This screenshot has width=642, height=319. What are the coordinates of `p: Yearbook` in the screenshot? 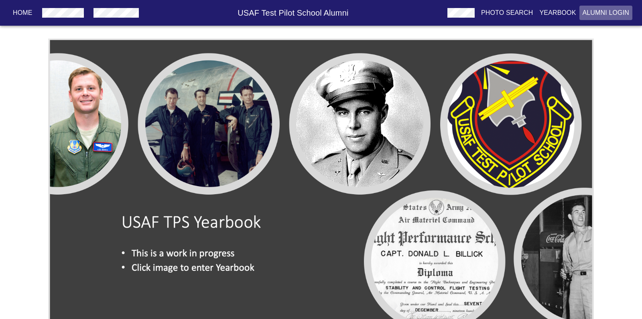 It's located at (557, 13).